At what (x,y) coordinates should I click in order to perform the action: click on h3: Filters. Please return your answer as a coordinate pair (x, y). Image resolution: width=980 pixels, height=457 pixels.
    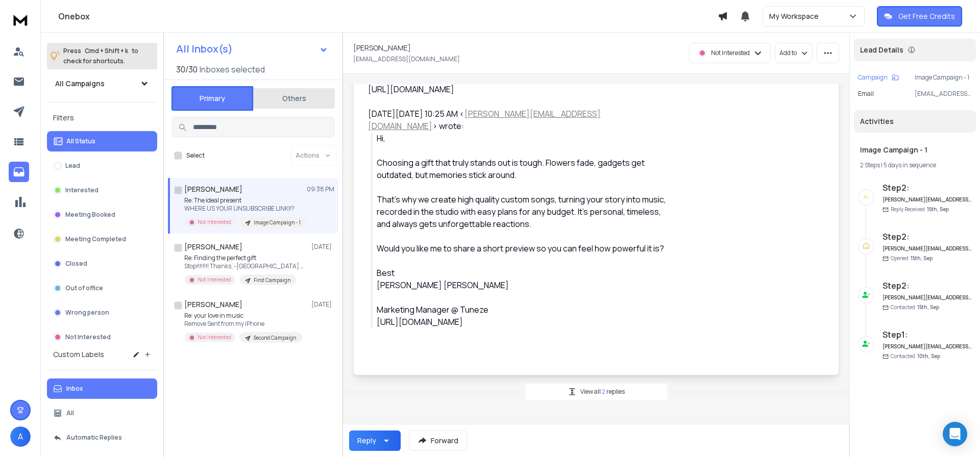
    Looking at the image, I should click on (102, 118).